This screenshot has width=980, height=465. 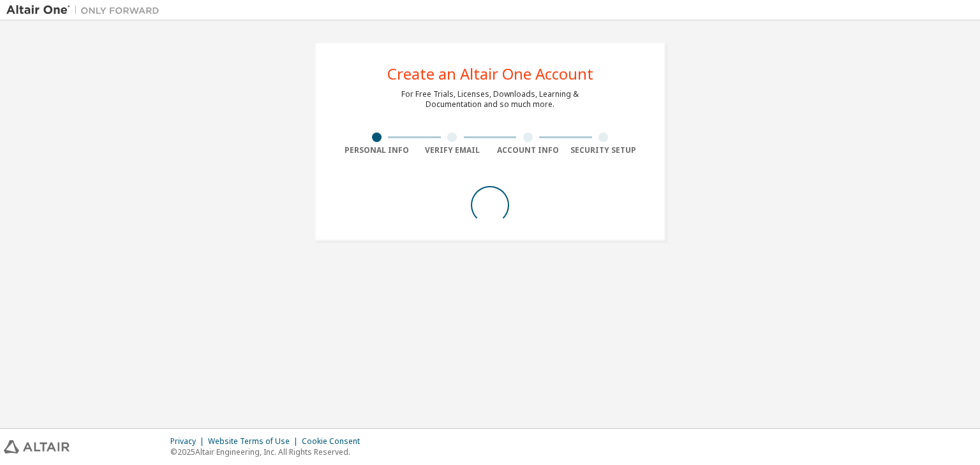 I want to click on p: © 2025 Altair Engineering, Inc. All Rights Reserved., so click(x=268, y=452).